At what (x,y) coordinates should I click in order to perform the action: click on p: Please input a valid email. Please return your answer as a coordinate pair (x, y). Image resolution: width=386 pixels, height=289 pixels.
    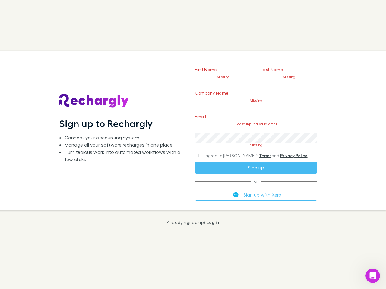
    Looking at the image, I should click on (255, 124).